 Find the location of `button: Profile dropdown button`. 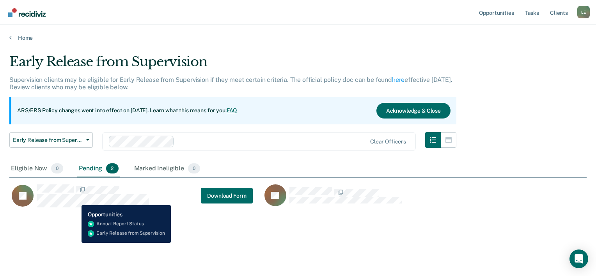

button: Profile dropdown button is located at coordinates (584, 12).